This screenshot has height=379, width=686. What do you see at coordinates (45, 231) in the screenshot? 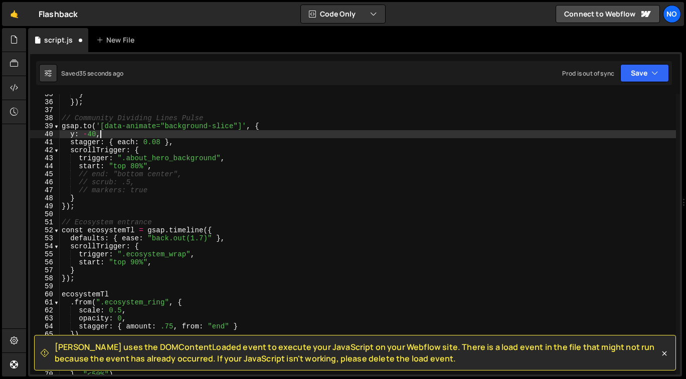
I see `div: 52` at bounding box center [45, 231].